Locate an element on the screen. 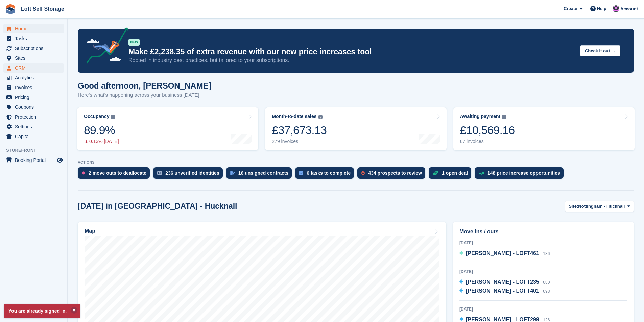 Image resolution: width=644 pixels, height=322 pixels. img: price-adjustments-announcement-icon-8257ccfd72463d97f412b2fc003d46551f7dbcb40ab6d574587a9cd5c0d94... is located at coordinates (104, 47).